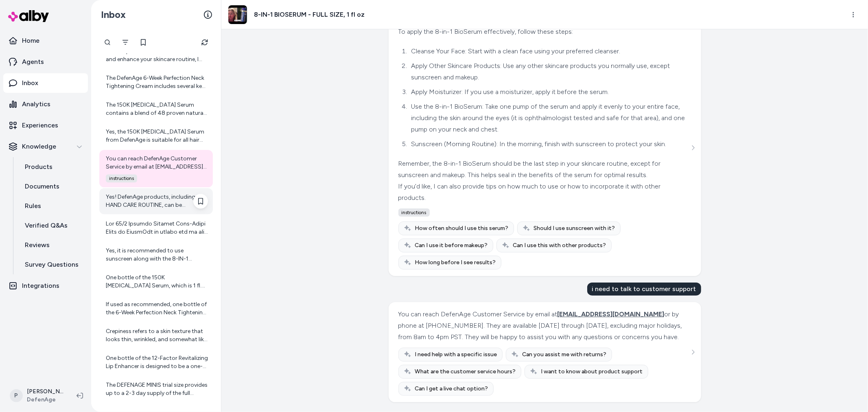 The height and width of the screenshot is (412, 868). What do you see at coordinates (36, 104) in the screenshot?
I see `p: Analytics` at bounding box center [36, 104].